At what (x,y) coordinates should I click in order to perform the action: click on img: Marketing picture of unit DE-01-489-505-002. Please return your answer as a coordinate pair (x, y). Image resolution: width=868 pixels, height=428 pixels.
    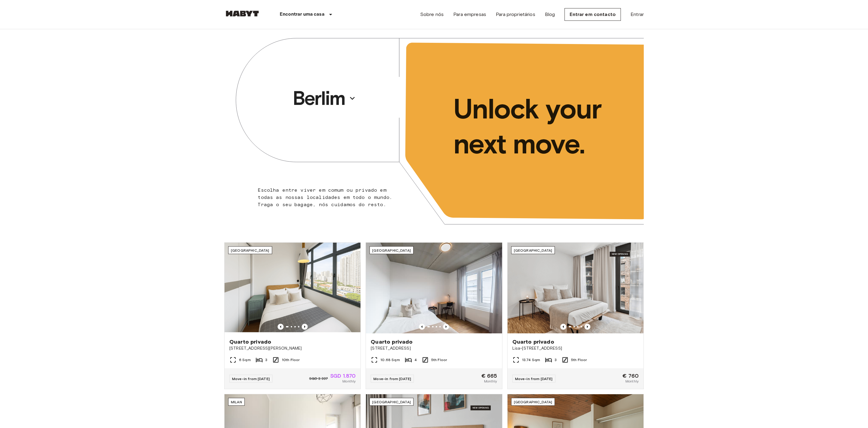
    Looking at the image, I should click on (576, 288).